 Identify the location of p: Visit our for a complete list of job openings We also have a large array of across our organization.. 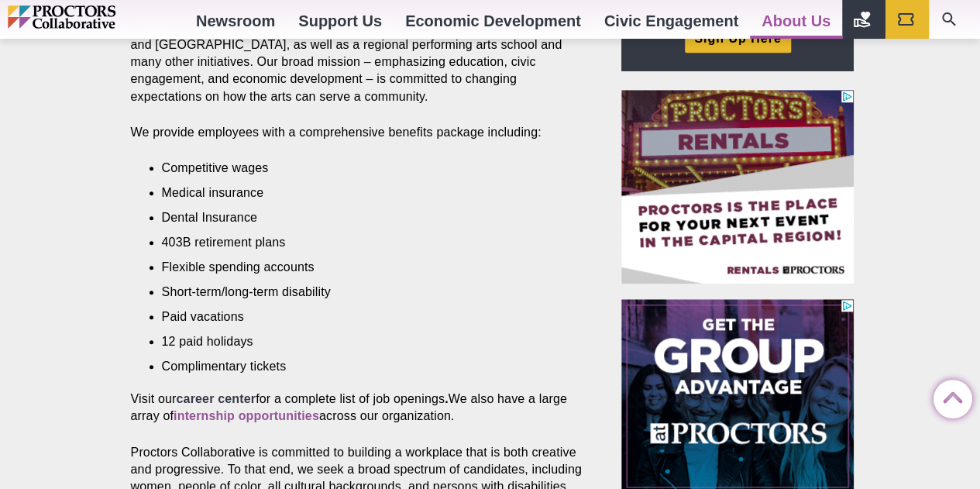
(359, 408).